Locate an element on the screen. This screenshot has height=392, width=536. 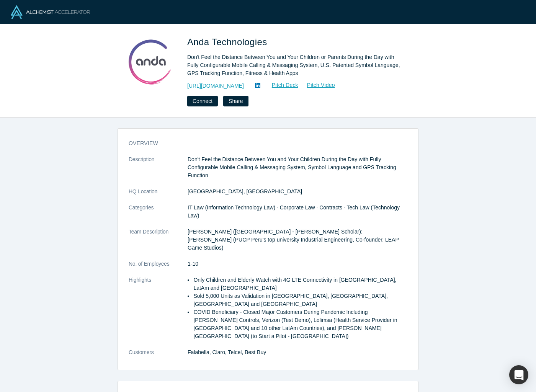
dt: Team Description is located at coordinates (158, 244).